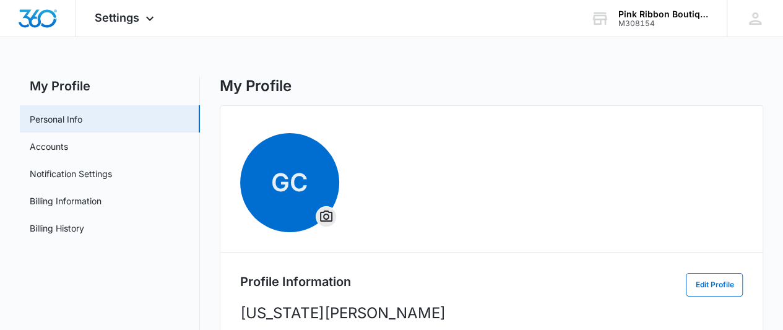 This screenshot has width=783, height=330. What do you see at coordinates (290, 183) in the screenshot?
I see `span: GC` at bounding box center [290, 183].